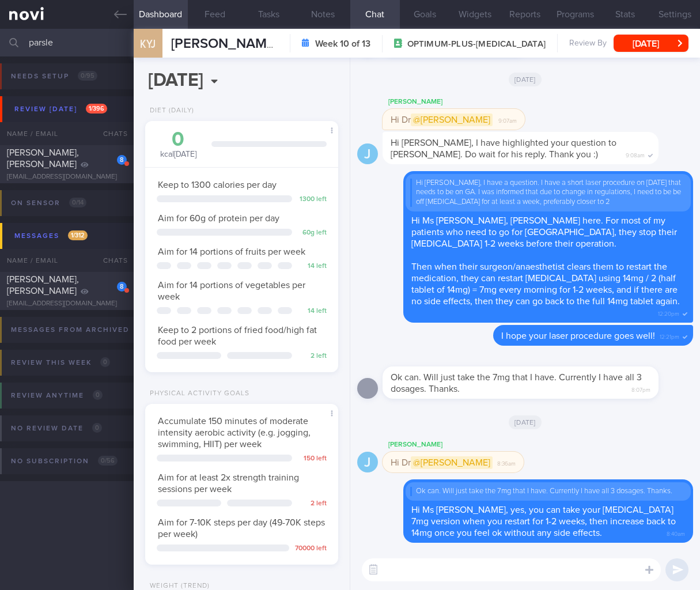 This screenshot has height=590, width=700. I want to click on div: No subscription, so click(64, 461).